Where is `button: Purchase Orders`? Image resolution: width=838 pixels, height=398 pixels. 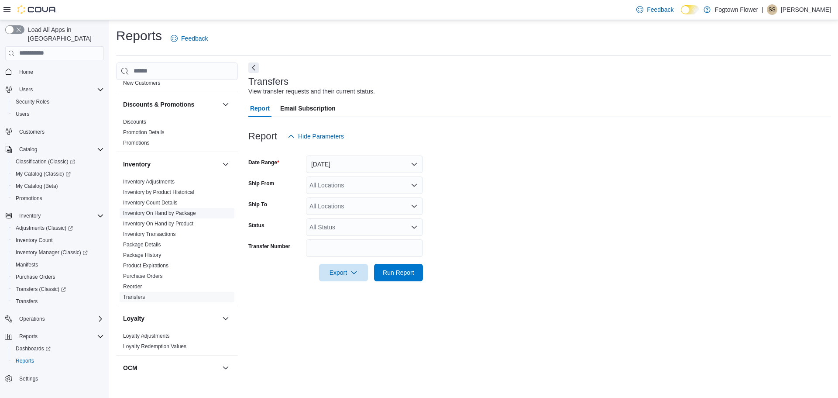 button: Purchase Orders is located at coordinates (58, 277).